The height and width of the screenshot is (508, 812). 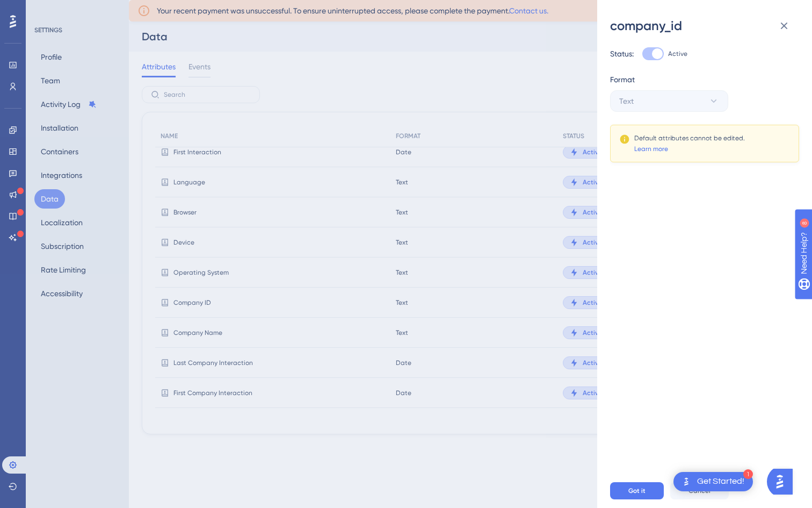 What do you see at coordinates (705, 25) in the screenshot?
I see `div: company_id` at bounding box center [705, 25].